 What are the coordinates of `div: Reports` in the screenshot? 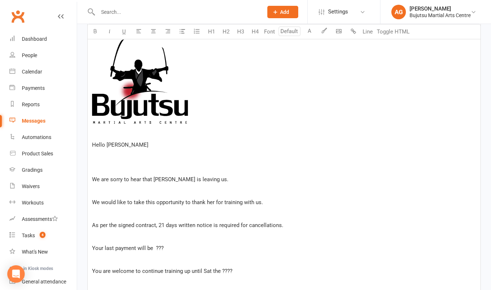 It's located at (31, 104).